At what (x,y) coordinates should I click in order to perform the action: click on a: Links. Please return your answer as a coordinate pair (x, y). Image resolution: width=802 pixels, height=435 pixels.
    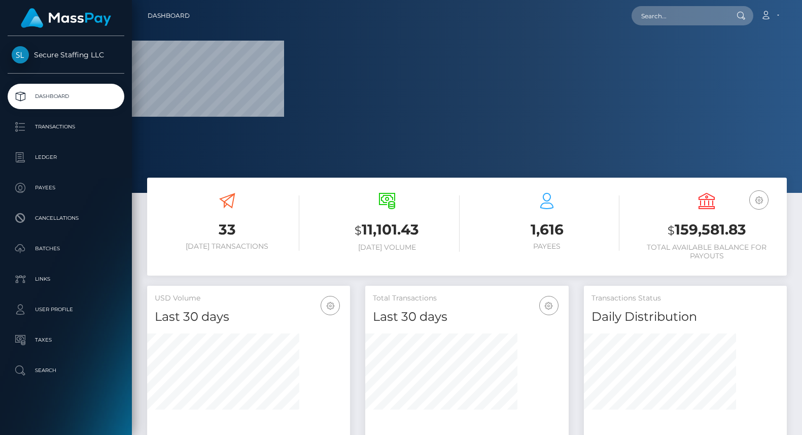
    Looking at the image, I should click on (66, 279).